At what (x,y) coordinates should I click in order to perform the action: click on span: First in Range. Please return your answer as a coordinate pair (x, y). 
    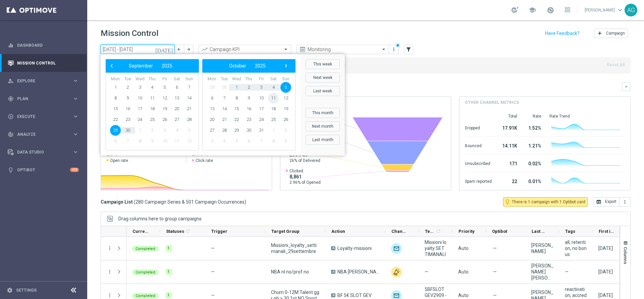
    Looking at the image, I should click on (607, 231).